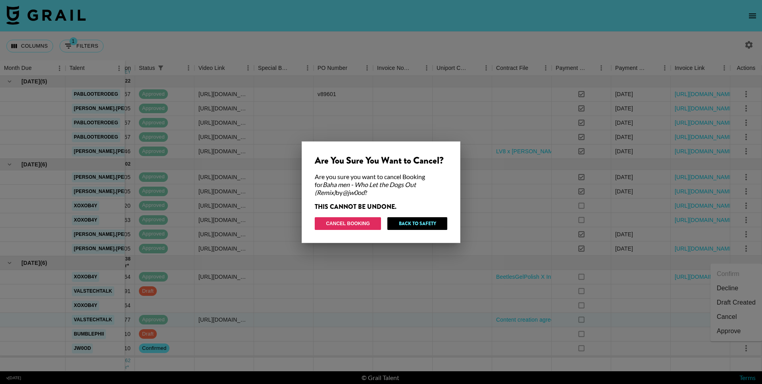 The height and width of the screenshot is (384, 762). What do you see at coordinates (365, 188) in the screenshot?
I see `em: Baha men - Who Let the Dogs Out (Remix)` at bounding box center [365, 188].